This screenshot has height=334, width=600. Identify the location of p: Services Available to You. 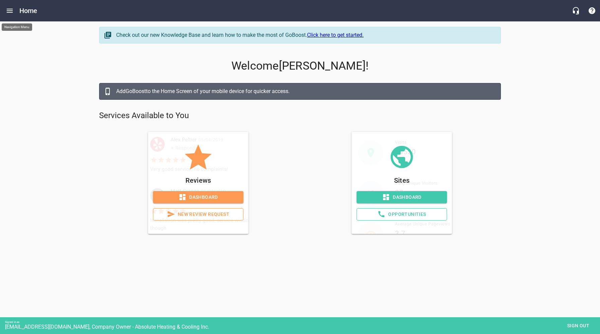
(300, 116).